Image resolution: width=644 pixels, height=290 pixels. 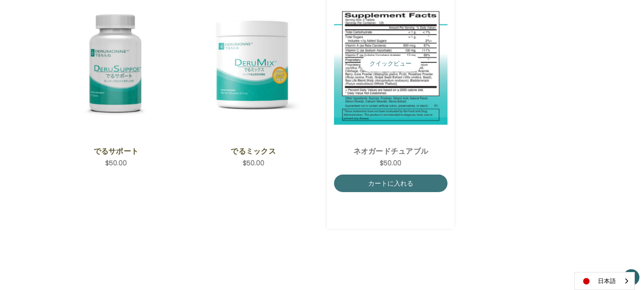 I want to click on a: でるサポート, so click(x=116, y=151).